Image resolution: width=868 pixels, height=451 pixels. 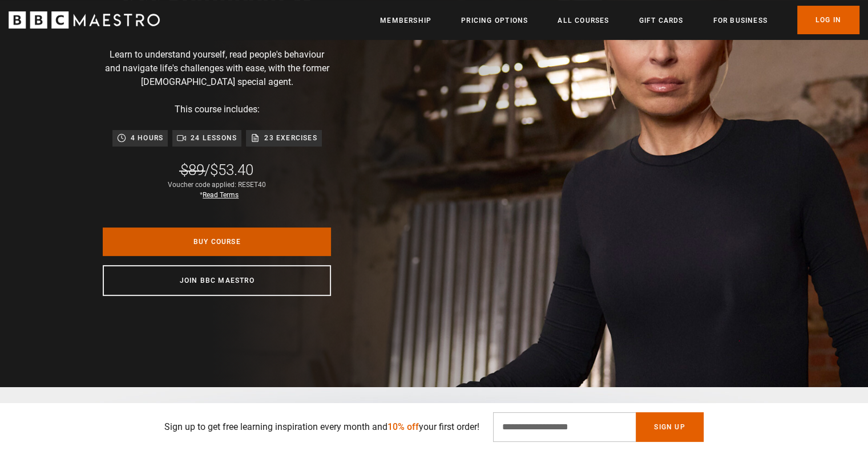 What do you see at coordinates (214, 138) in the screenshot?
I see `p: 24 lessons` at bounding box center [214, 138].